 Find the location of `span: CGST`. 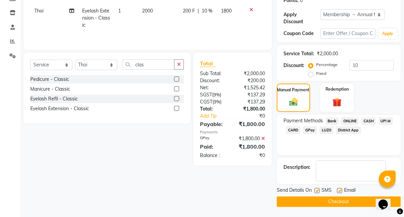

span: CGST is located at coordinates (206, 102).